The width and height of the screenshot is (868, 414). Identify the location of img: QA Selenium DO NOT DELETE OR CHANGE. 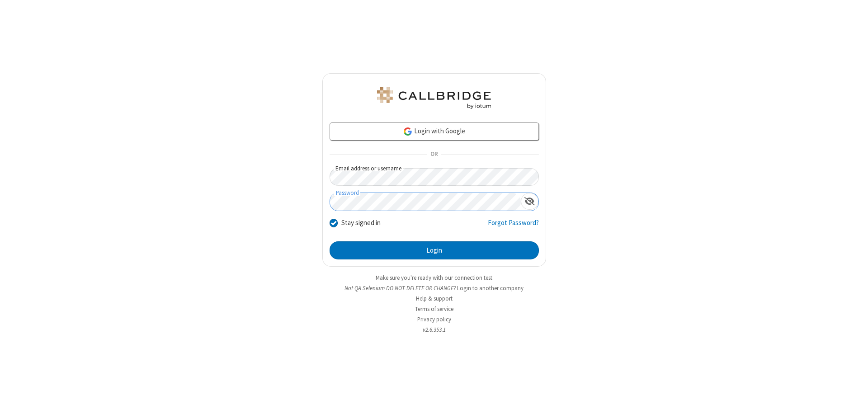
(434, 98).